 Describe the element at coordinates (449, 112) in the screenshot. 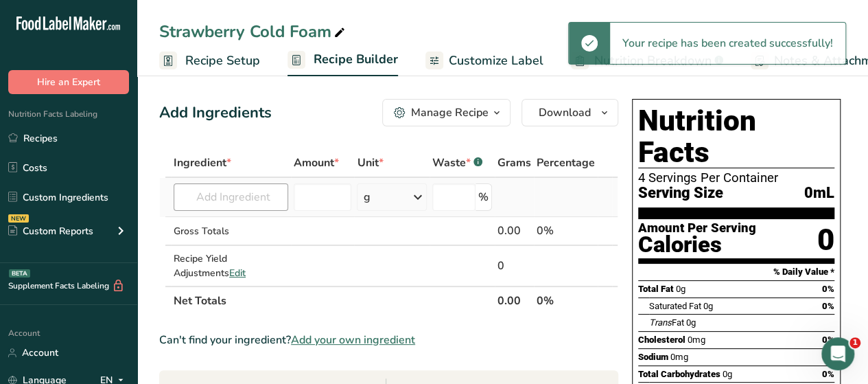

I see `div: Manage Recipe` at that location.